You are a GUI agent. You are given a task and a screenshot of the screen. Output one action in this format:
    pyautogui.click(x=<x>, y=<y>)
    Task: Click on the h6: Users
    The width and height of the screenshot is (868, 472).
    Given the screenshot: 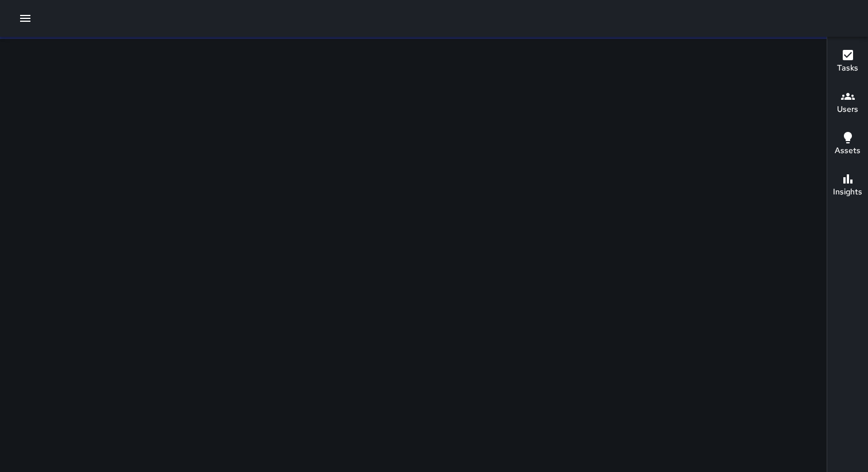 What is the action you would take?
    pyautogui.click(x=847, y=109)
    